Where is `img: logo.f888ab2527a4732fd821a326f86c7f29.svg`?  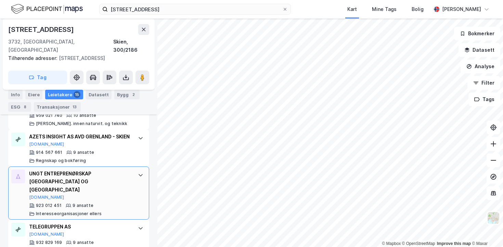
img: logo.f888ab2527a4732fd821a326f86c7f29.svg is located at coordinates (47, 9).